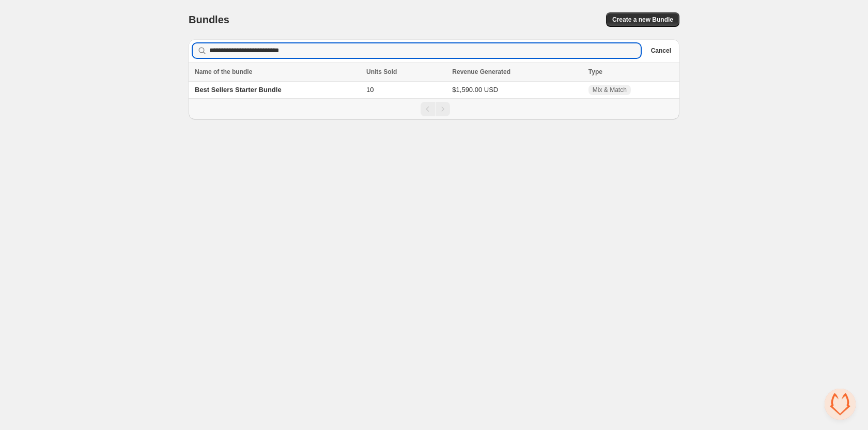 This screenshot has height=430, width=868. What do you see at coordinates (370, 89) in the screenshot?
I see `span: 10` at bounding box center [370, 89].